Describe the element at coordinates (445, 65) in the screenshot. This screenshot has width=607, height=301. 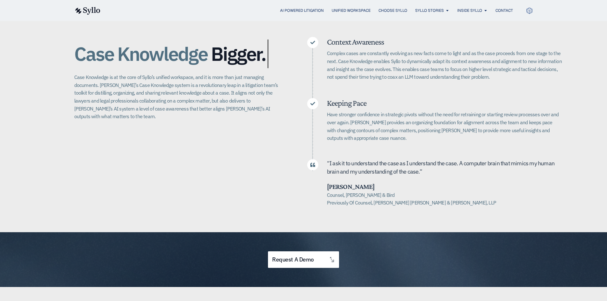
I see `p: Complex cases are constantly evolving as new facts come to light and as the case proceeds from on...` at that location.